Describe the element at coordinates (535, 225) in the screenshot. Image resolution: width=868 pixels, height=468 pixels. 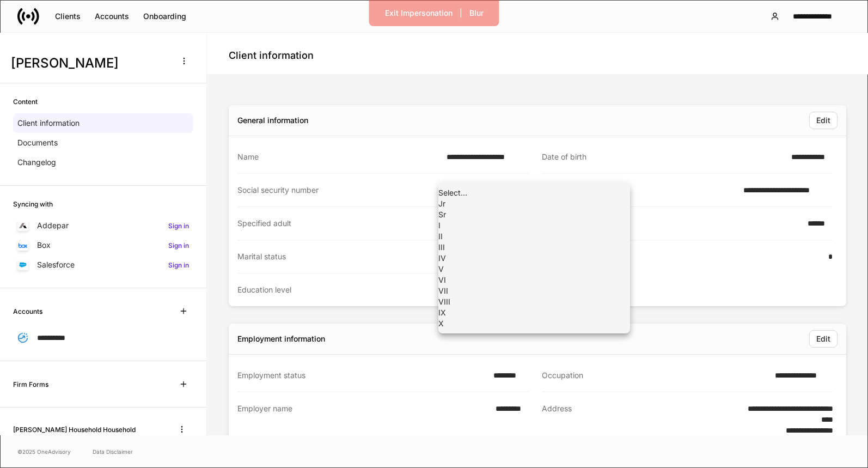
I see `li: I` at that location.